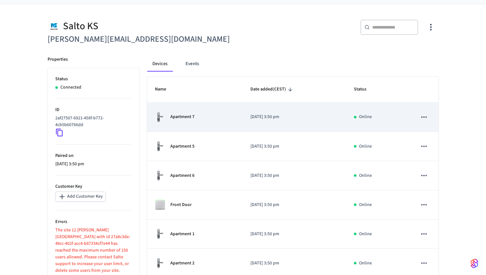 This screenshot has height=275, width=486. What do you see at coordinates (160, 64) in the screenshot?
I see `button: Devices` at bounding box center [160, 64].